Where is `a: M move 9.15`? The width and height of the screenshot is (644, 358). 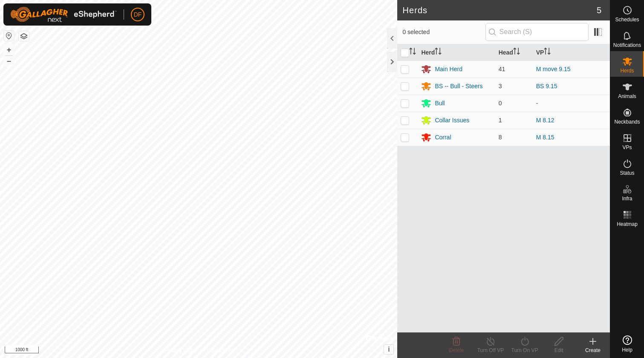 a: M move 9.15 is located at coordinates (553, 69).